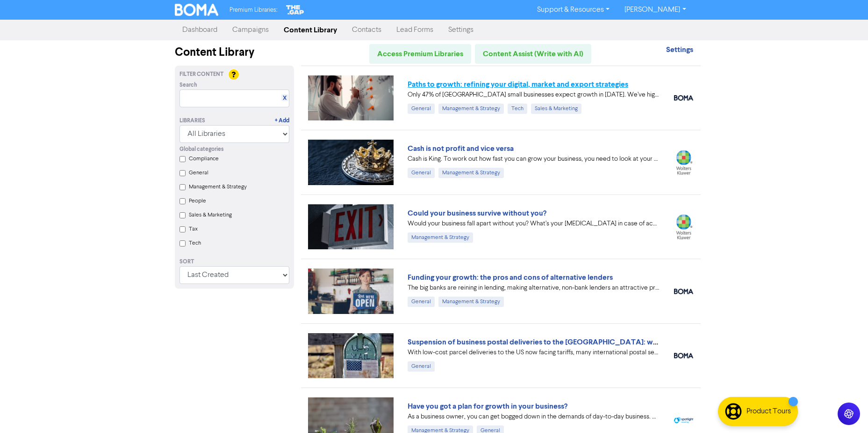 This screenshot has width=868, height=433. Describe the element at coordinates (573, 10) in the screenshot. I see `a: Support & Resources` at that location.